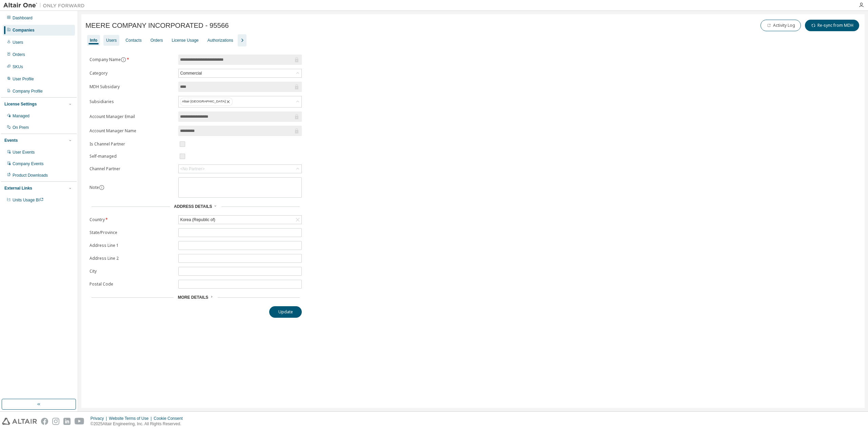 This screenshot has height=431, width=868. Describe the element at coordinates (132, 233) in the screenshot. I see `label: State/Province` at that location.